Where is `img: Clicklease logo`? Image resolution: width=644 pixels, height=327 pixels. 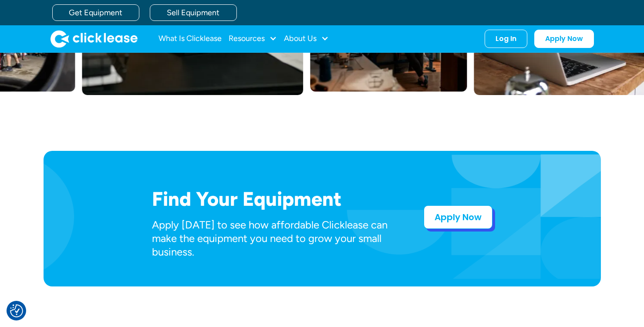 img: Clicklease logo is located at coordinates (94, 39).